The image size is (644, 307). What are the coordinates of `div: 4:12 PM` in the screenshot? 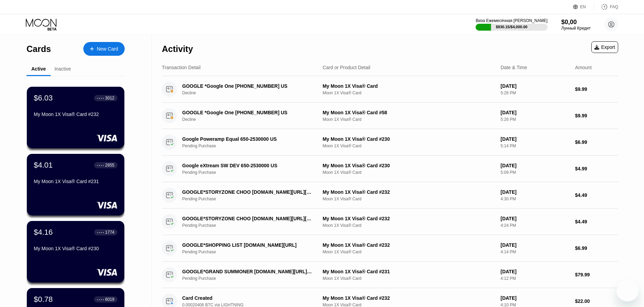 It's located at (535, 278).